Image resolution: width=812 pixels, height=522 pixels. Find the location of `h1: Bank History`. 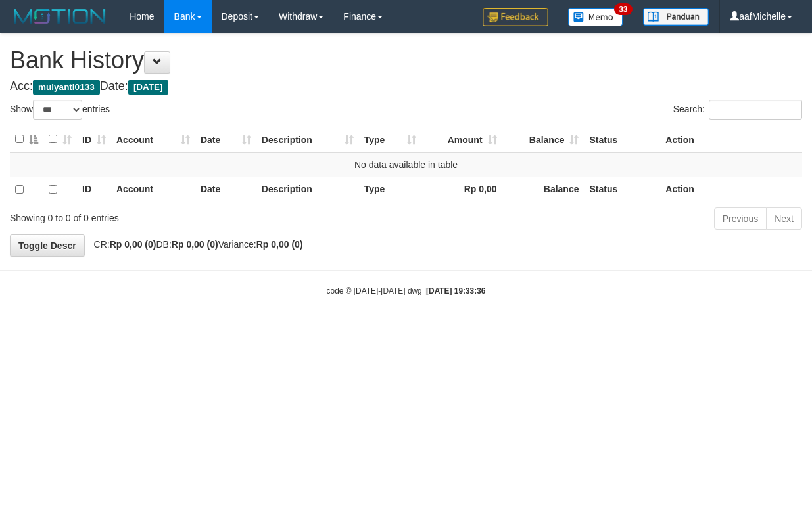

h1: Bank History is located at coordinates (405, 60).